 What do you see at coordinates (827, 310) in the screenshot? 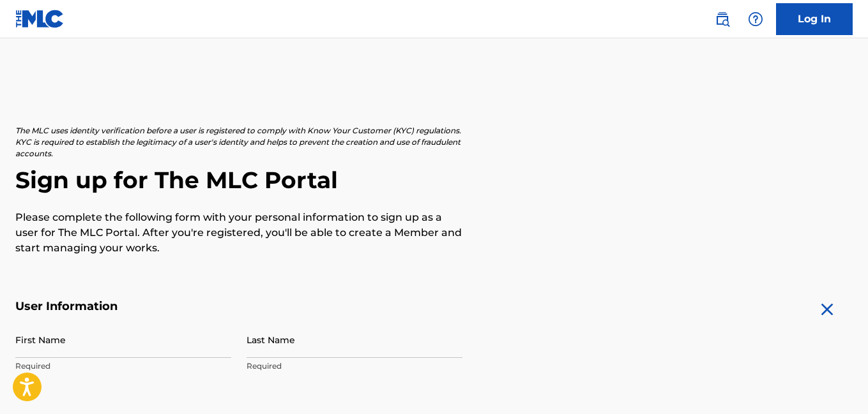
I see `img: close` at bounding box center [827, 310].